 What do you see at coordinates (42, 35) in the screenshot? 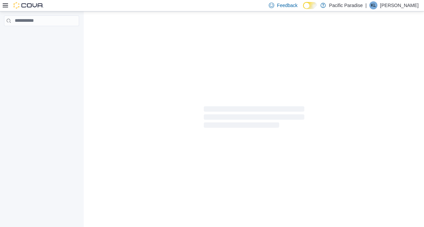
I see `nav: Complex example` at bounding box center [42, 35].